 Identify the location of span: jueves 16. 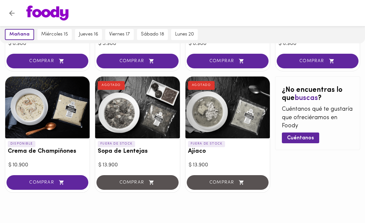
(88, 34).